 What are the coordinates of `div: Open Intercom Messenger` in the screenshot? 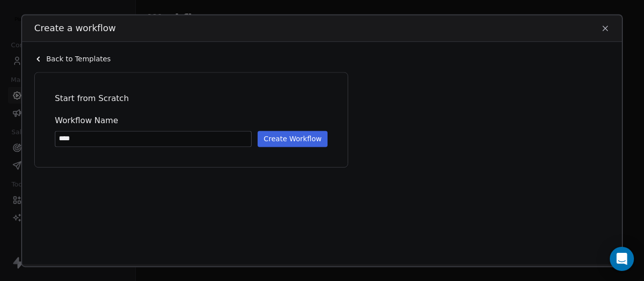 It's located at (622, 259).